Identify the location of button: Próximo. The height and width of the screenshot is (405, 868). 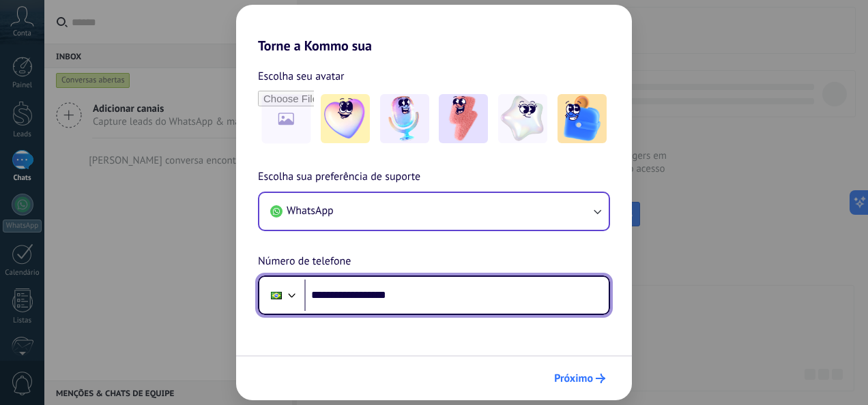
(579, 379).